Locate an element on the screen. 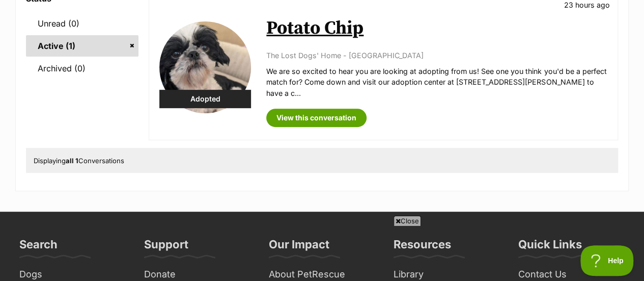 This screenshot has height=281, width=644. div: Adopted is located at coordinates (205, 99).